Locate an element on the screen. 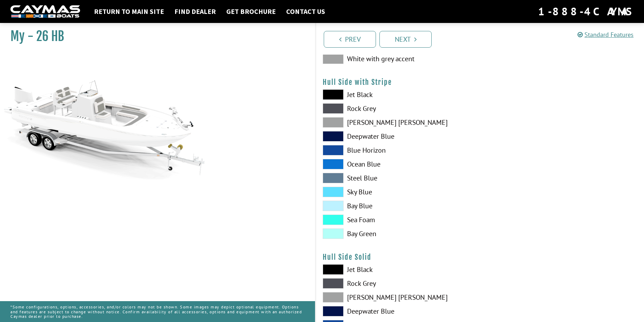 The width and height of the screenshot is (644, 322). label: Blue Horizon is located at coordinates (398, 150).